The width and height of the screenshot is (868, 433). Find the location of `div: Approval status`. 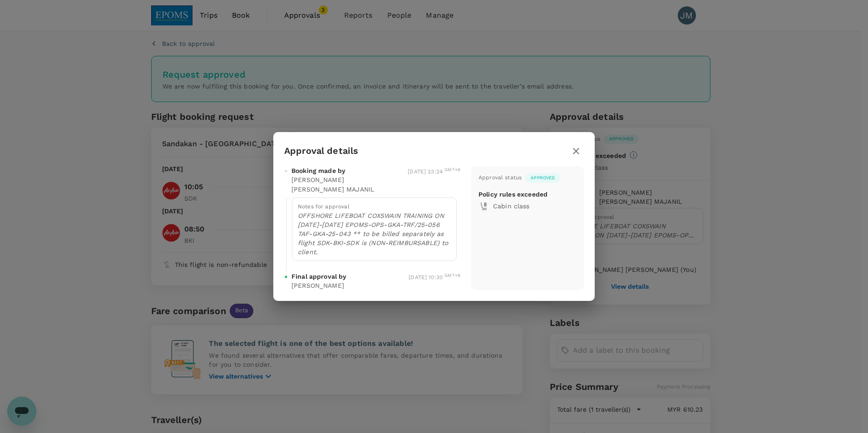

div: Approval status is located at coordinates (500, 178).